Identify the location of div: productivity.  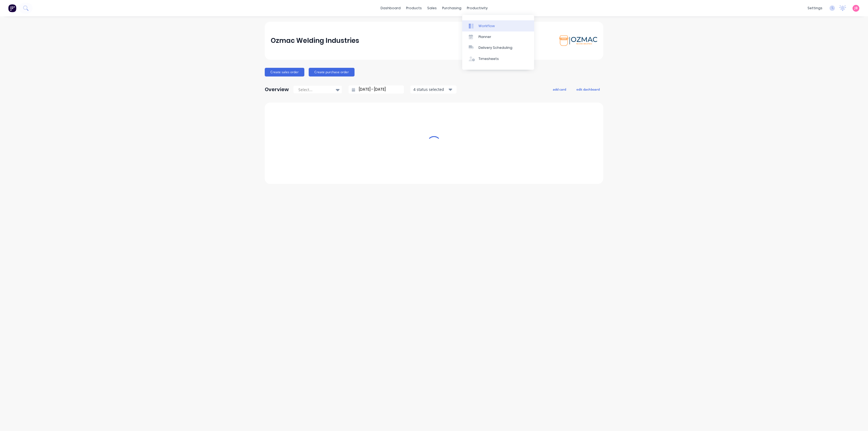
(477, 8).